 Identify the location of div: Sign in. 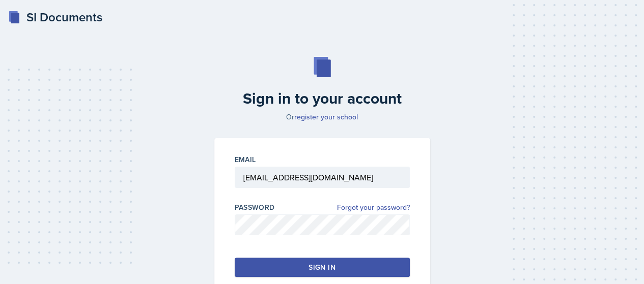
(322, 267).